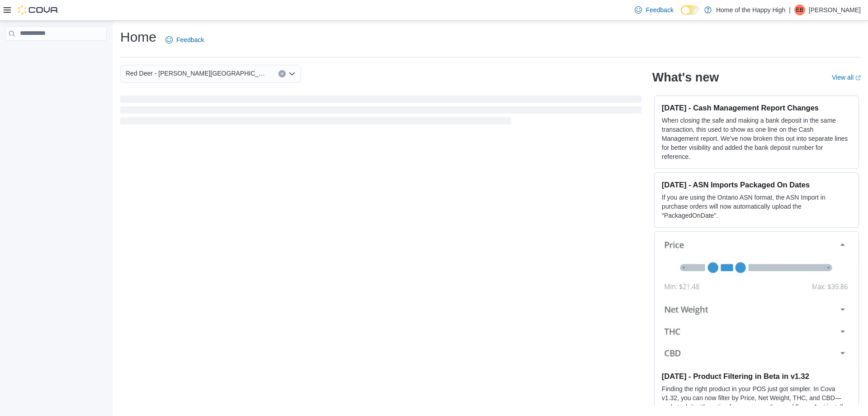 The height and width of the screenshot is (416, 868). Describe the element at coordinates (858, 78) in the screenshot. I see `svg: External link` at that location.